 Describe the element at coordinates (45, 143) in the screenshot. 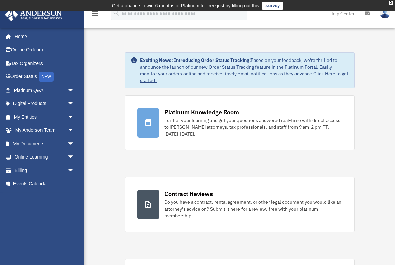

I see `a: My Documentsarrow_drop_down` at that location.